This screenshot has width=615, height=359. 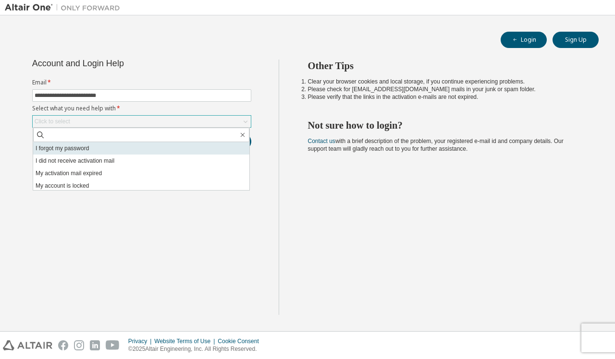 What do you see at coordinates (523, 40) in the screenshot?
I see `button: Login` at bounding box center [523, 40].